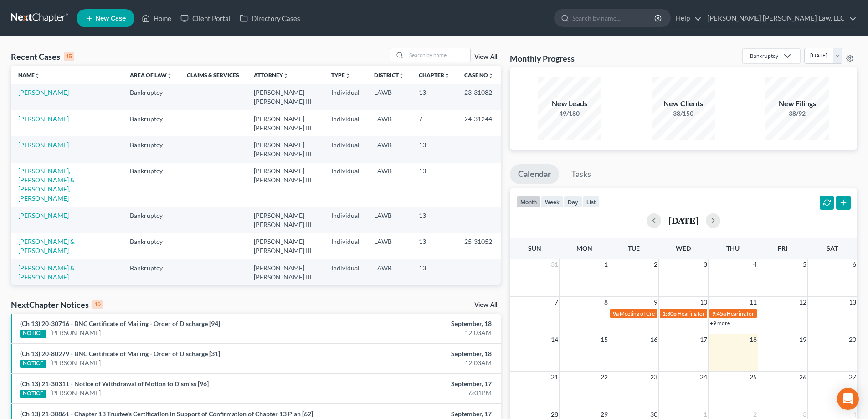 This screenshot has width=868, height=419. What do you see at coordinates (669, 313) in the screenshot?
I see `span: 1:30p` at bounding box center [669, 313].